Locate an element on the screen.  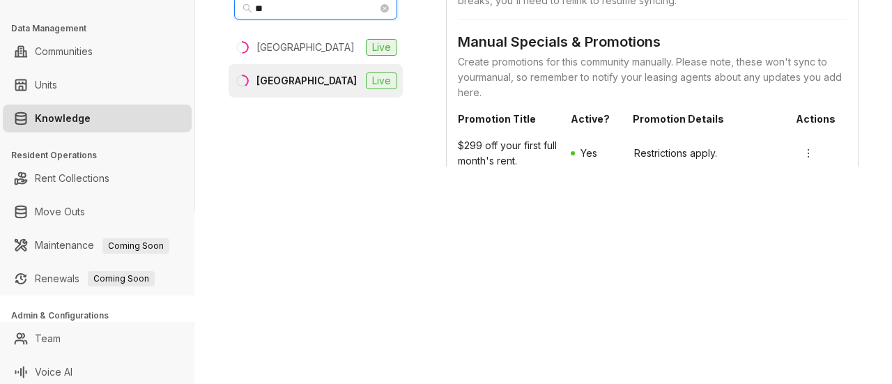
a: RenewalsComing Soon is located at coordinates (95, 279).